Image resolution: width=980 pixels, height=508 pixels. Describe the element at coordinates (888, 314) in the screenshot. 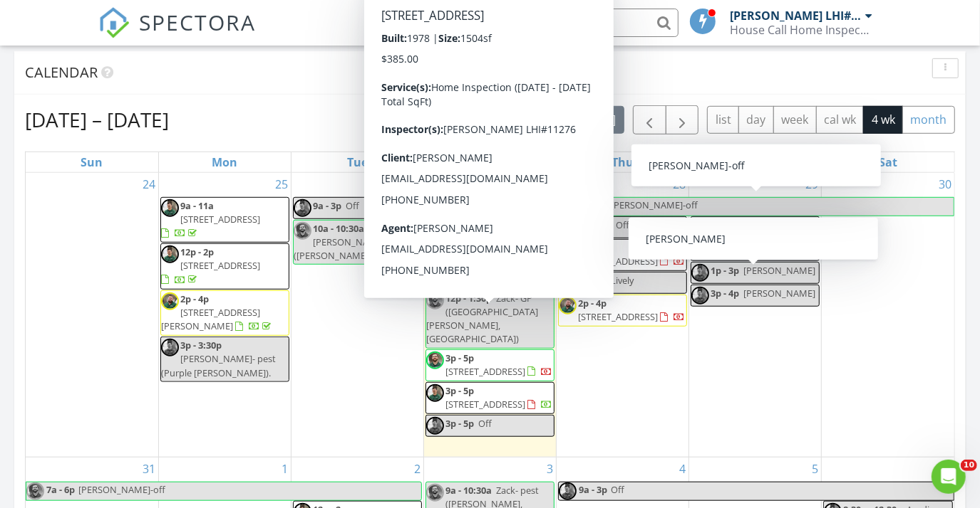

I see `td: Go to August 30, 2025` at that location.